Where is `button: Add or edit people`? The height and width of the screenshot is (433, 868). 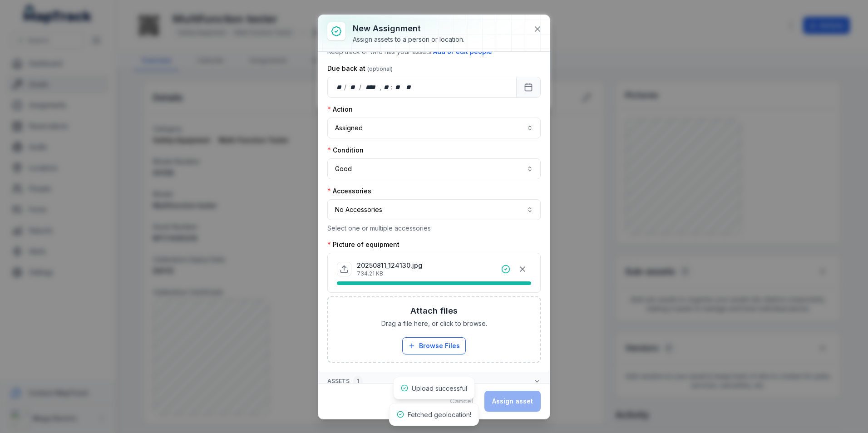
button: Add or edit people is located at coordinates (463, 52).